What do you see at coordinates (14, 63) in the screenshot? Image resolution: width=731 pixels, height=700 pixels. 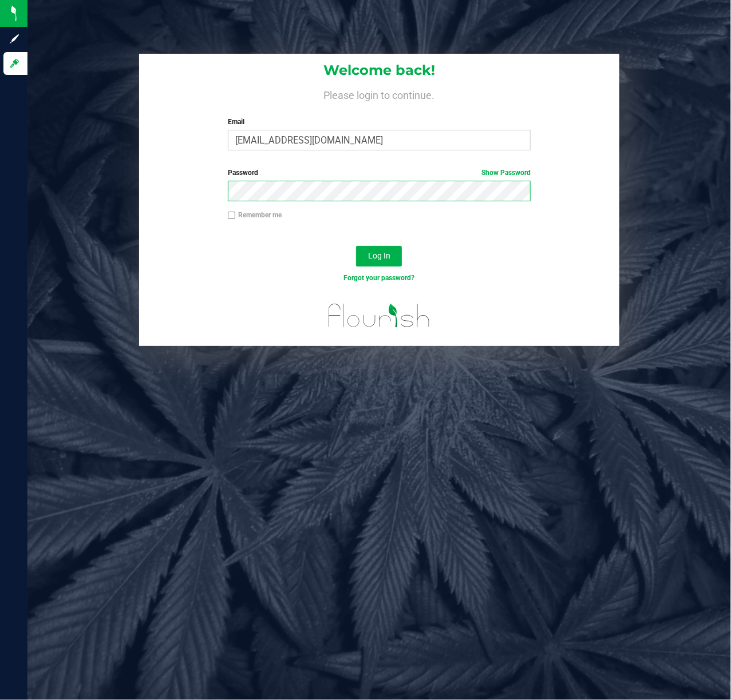 I see `inline-svg: Log in` at bounding box center [14, 63].